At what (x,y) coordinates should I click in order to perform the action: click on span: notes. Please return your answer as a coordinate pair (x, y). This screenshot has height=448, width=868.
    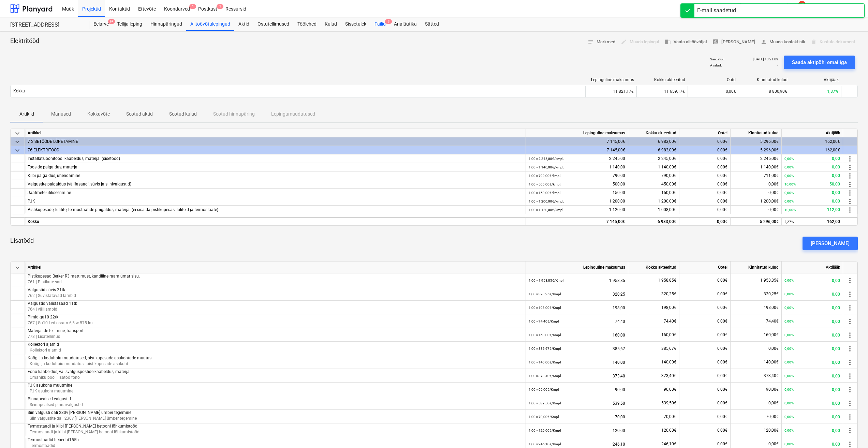
    Looking at the image, I should click on (590, 42).